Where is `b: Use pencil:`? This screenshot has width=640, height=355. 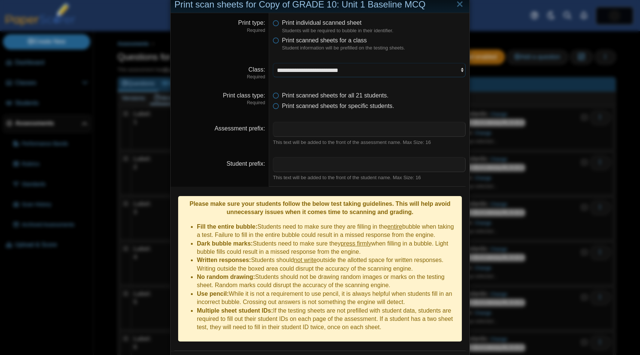 b: Use pencil: is located at coordinates (213, 293).